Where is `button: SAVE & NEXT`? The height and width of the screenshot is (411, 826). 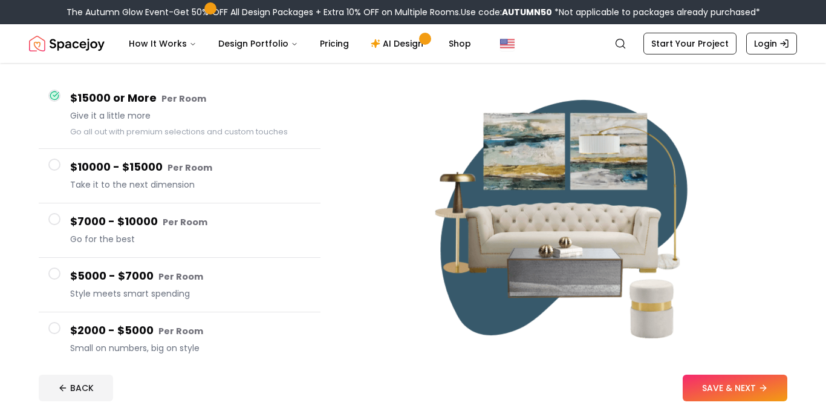
button: SAVE & NEXT is located at coordinates (735, 388).